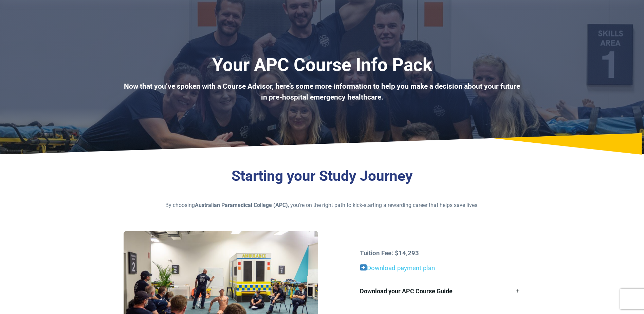  What do you see at coordinates (440, 291) in the screenshot?
I see `a: Download your APC Course Guide` at bounding box center [440, 291].